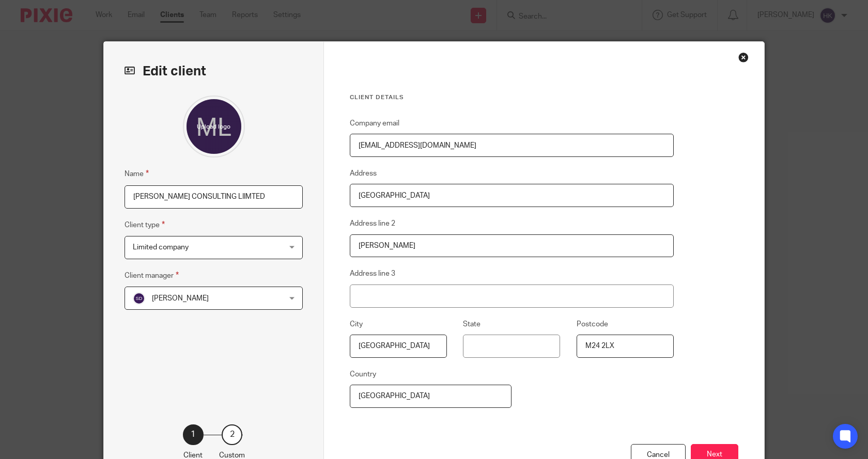 The height and width of the screenshot is (459, 868). What do you see at coordinates (511, 97) in the screenshot?
I see `h3: Client details` at bounding box center [511, 97].